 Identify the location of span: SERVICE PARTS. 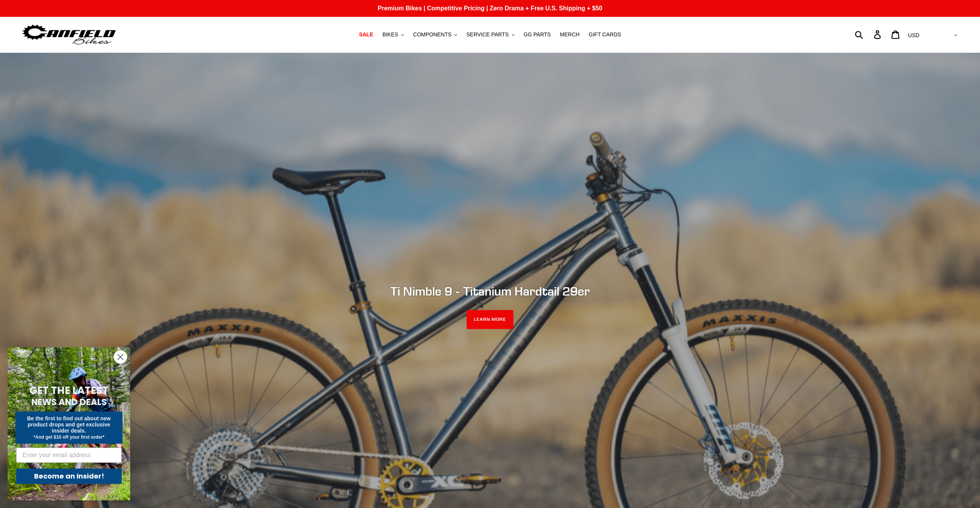
(487, 34).